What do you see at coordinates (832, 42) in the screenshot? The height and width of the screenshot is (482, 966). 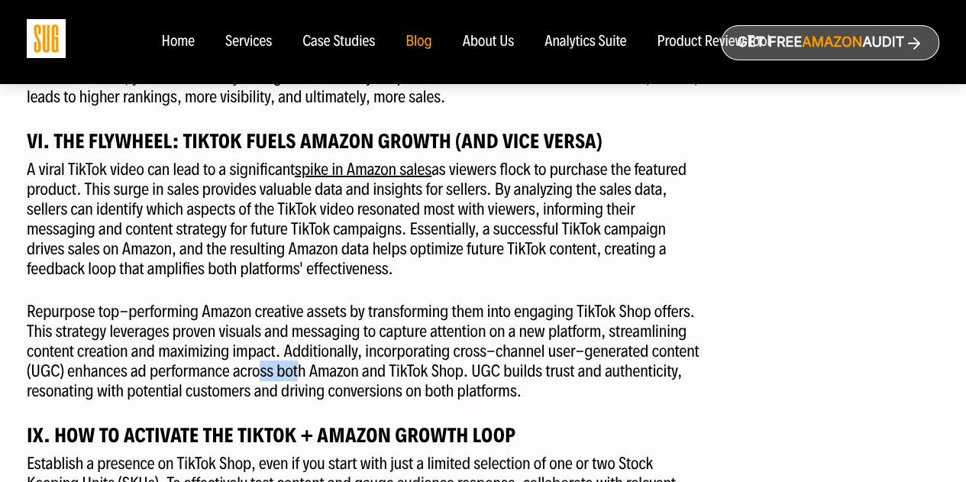 I see `span: Amazon` at bounding box center [832, 42].